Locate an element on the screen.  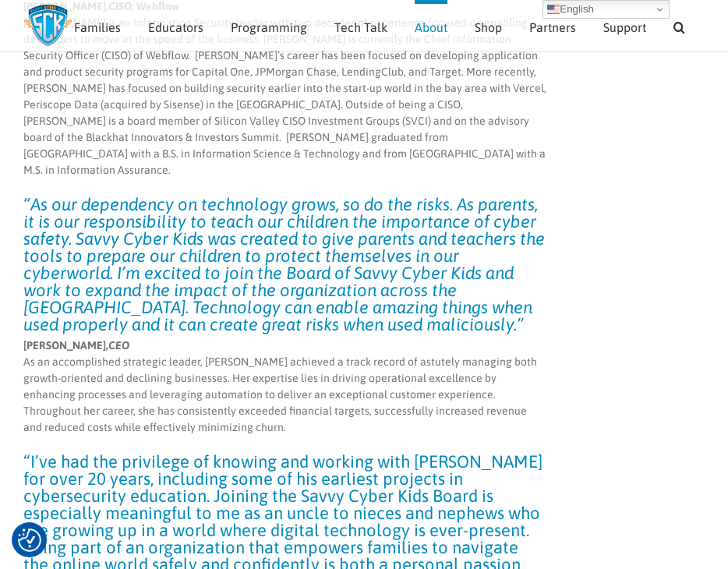
span: Shop is located at coordinates (489, 28).